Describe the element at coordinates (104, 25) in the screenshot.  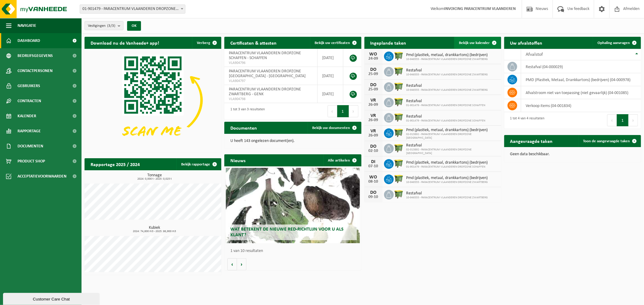
I see `button: Vestigingen(3/3)` at that location.